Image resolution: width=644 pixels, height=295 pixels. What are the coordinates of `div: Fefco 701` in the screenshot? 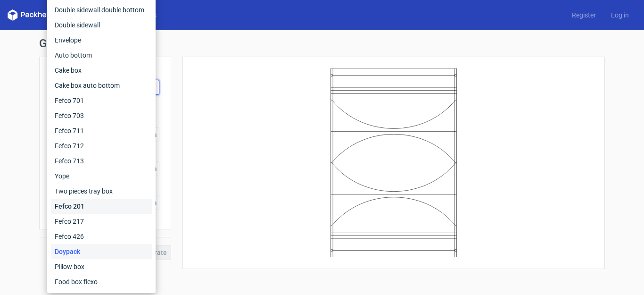 It's located at (102, 100).